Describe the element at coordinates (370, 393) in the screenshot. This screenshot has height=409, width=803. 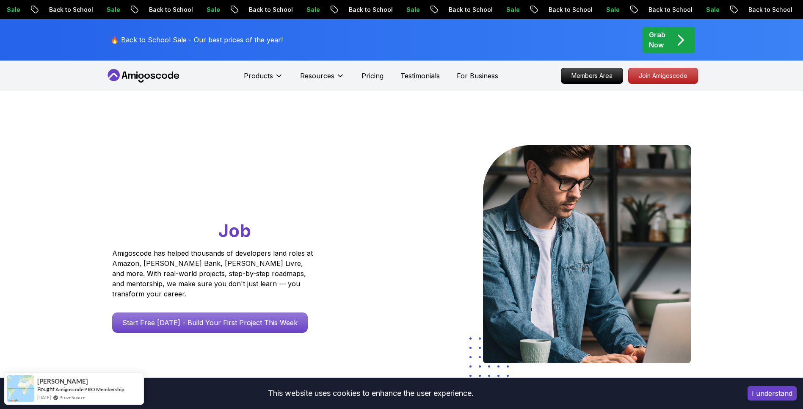
I see `div: This website uses cookies to enhance the user experience.` at that location.